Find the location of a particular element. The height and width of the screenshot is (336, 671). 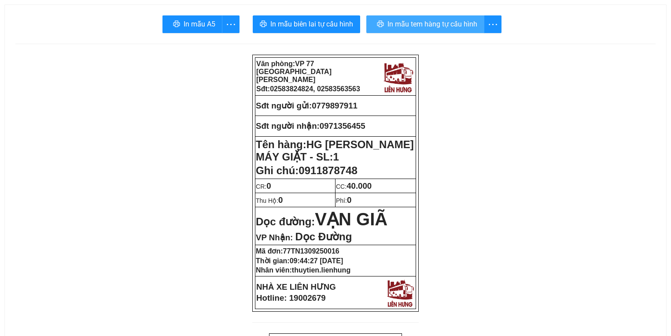

strong: Hotline: 19002679 is located at coordinates (291, 297).